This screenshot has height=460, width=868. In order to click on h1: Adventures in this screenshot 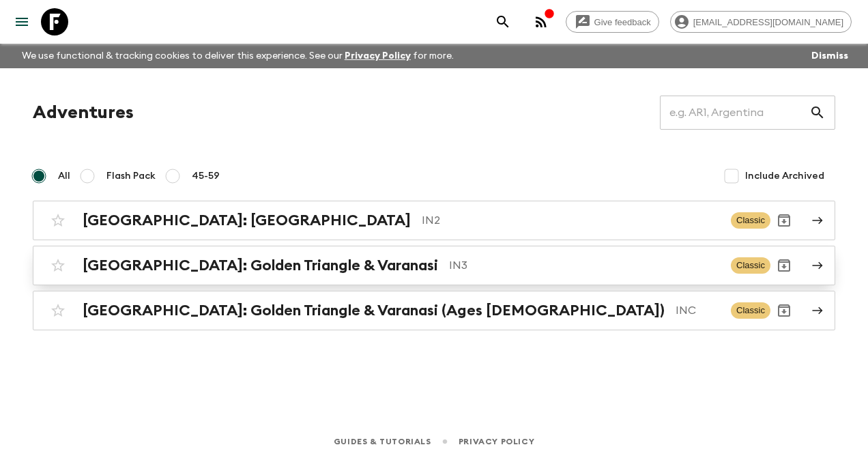, I will do `click(83, 112)`.